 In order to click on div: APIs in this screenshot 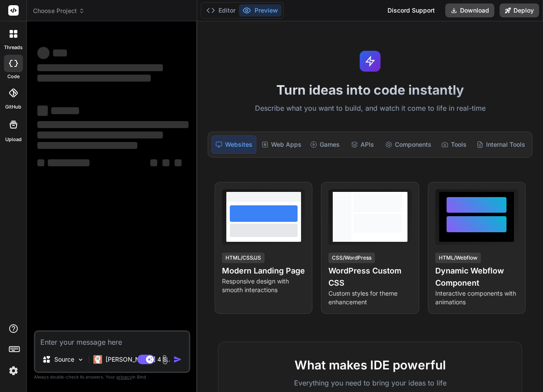, I will do `click(363, 145)`.